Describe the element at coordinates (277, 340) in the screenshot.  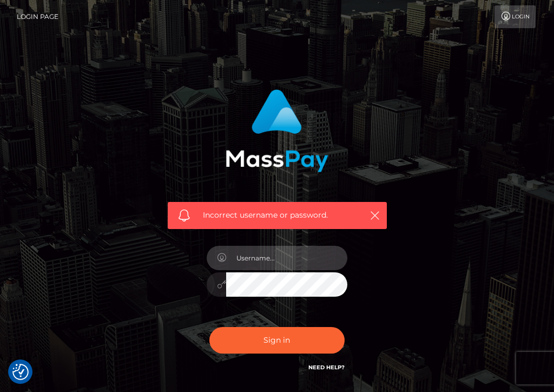
I see `button: Sign in` at that location.